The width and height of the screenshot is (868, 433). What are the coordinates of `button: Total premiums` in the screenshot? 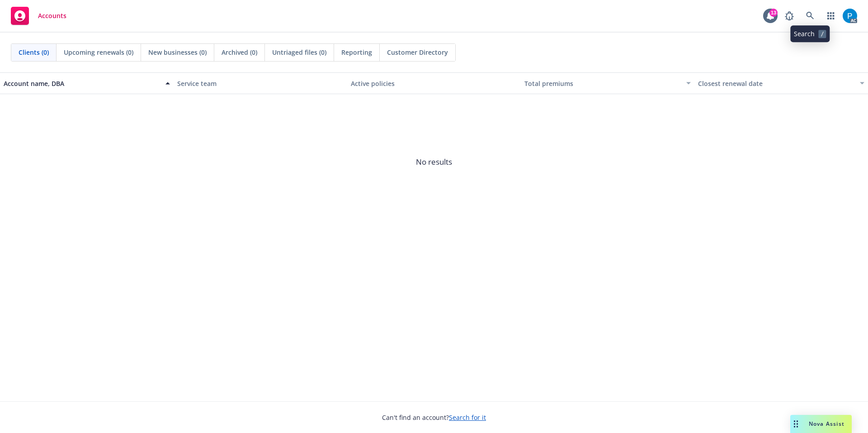 It's located at (608, 83).